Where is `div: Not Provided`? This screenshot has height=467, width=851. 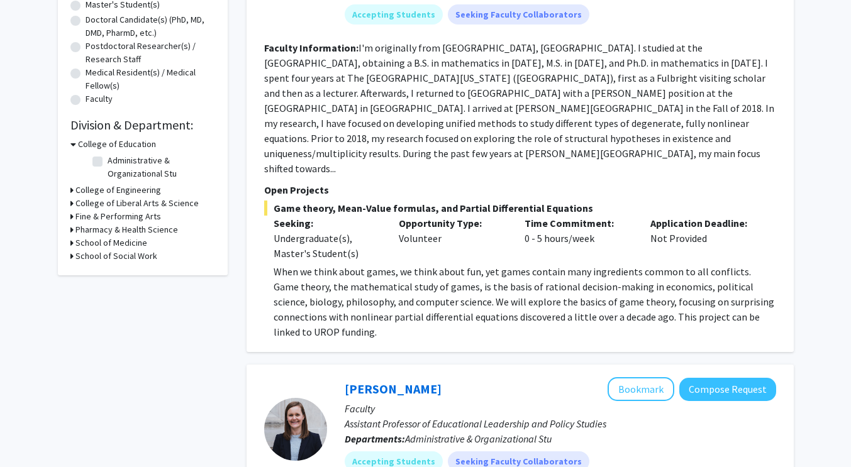 div: Not Provided is located at coordinates (704, 238).